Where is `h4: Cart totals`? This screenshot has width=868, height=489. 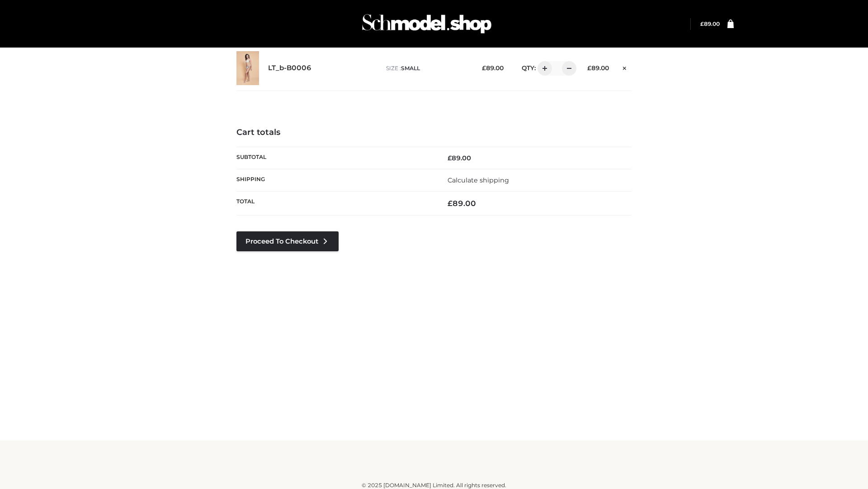
h4: Cart totals is located at coordinates (434, 132).